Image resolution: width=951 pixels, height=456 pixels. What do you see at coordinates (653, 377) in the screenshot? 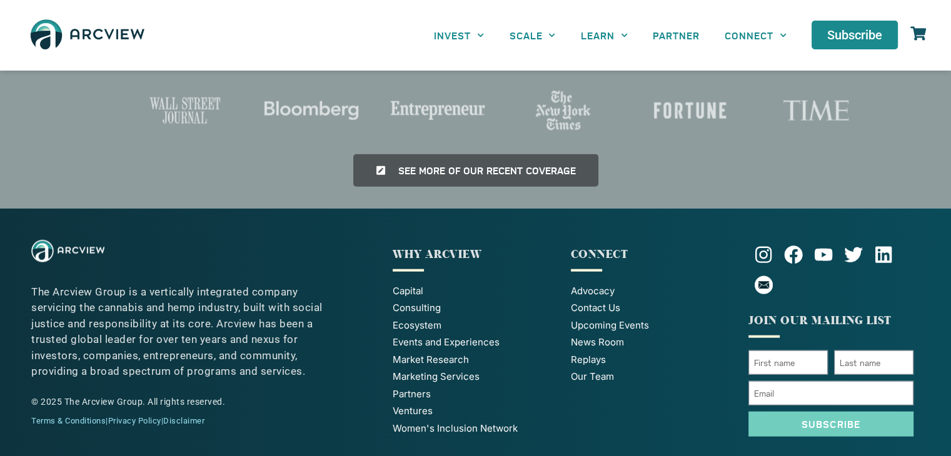
I see `a: Our Team` at bounding box center [653, 377].